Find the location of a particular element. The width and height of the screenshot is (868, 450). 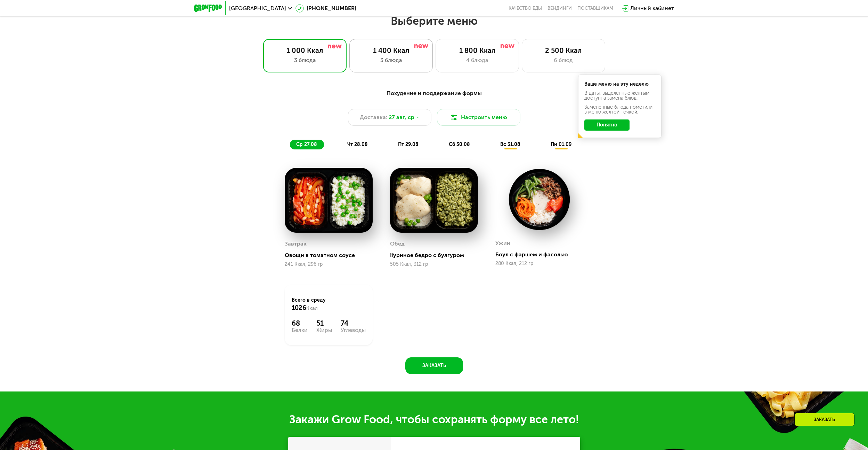

div: Личный кабинет is located at coordinates (653, 9).